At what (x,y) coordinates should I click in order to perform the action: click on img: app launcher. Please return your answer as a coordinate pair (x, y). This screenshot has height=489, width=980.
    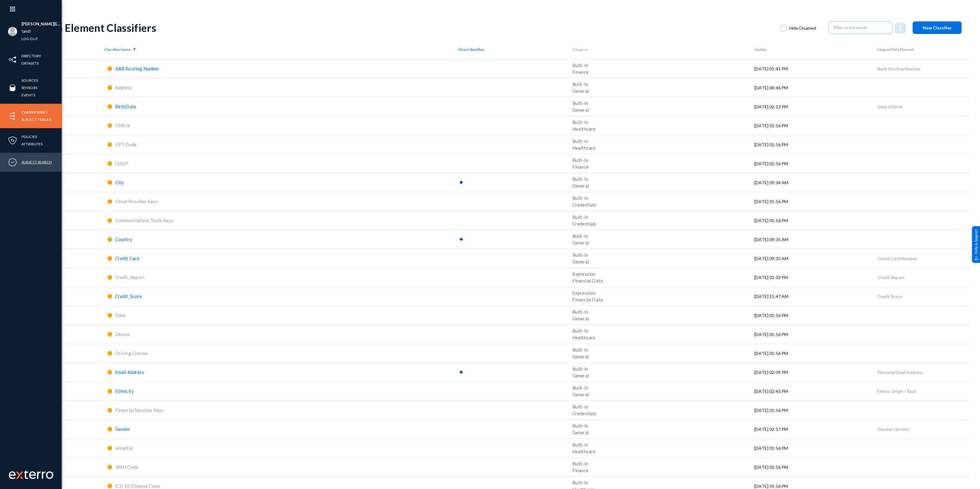
    Looking at the image, I should click on (12, 9).